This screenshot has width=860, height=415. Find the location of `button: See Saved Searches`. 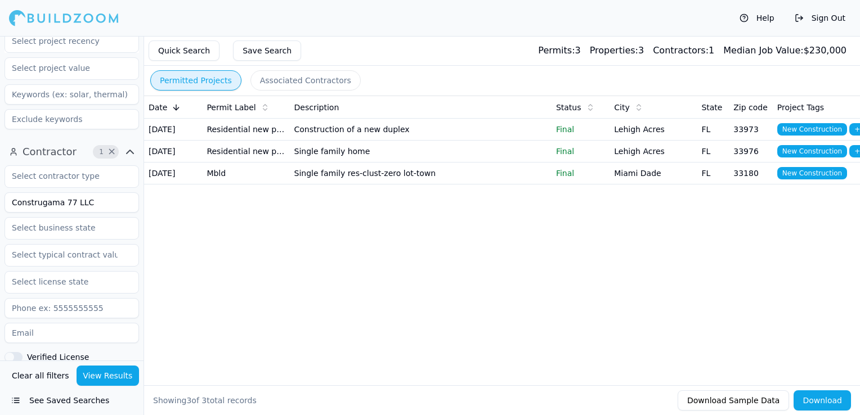

button: See Saved Searches is located at coordinates (71, 401).